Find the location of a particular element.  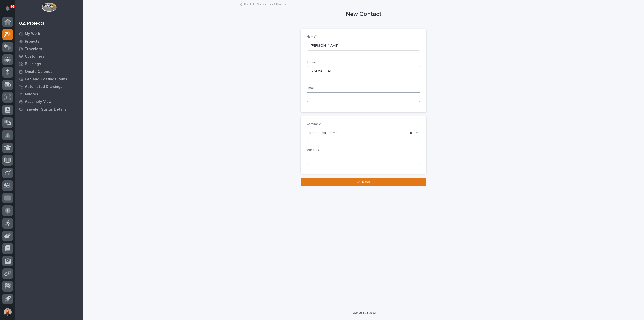

p: Quotes is located at coordinates (31, 94).